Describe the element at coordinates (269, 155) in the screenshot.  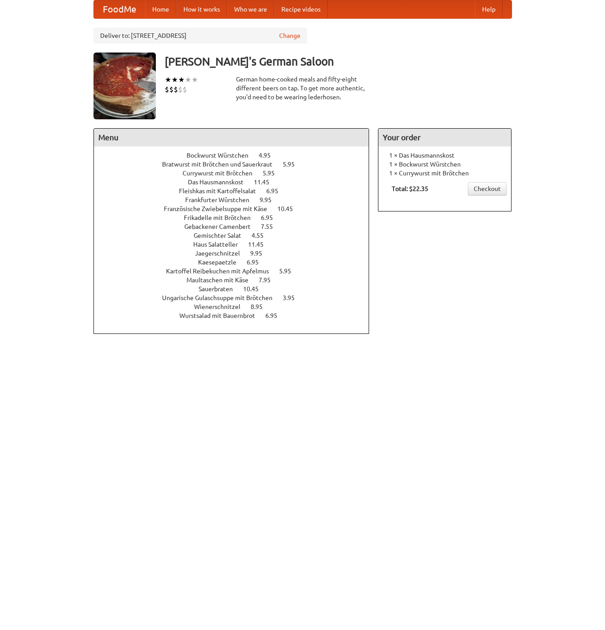
I see `span: 4.95` at that location.